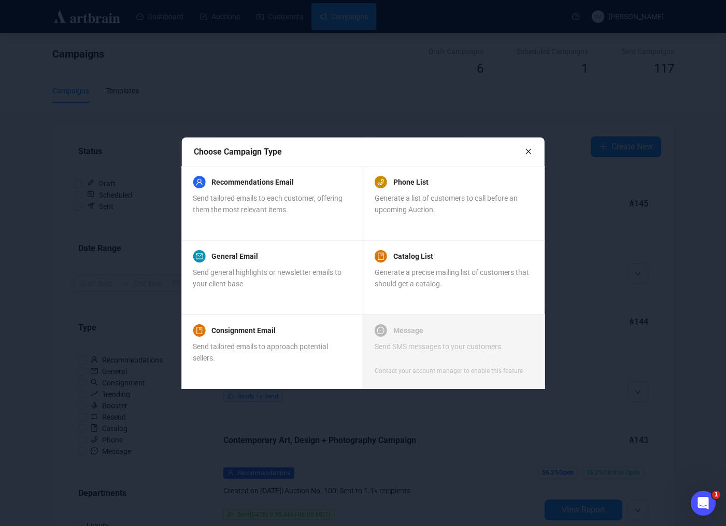 The height and width of the screenshot is (526, 726). What do you see at coordinates (413, 256) in the screenshot?
I see `a: Catalog List` at bounding box center [413, 256].